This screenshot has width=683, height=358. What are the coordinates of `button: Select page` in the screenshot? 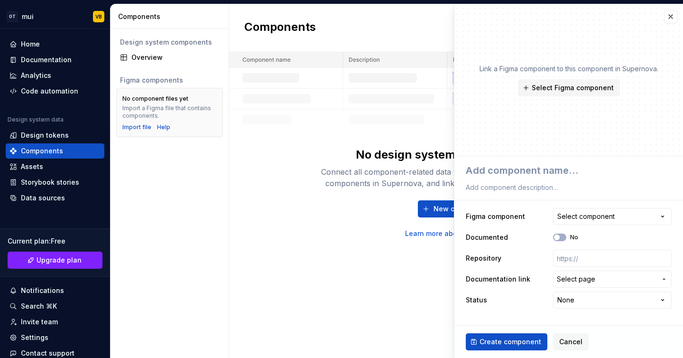 It's located at (612, 279).